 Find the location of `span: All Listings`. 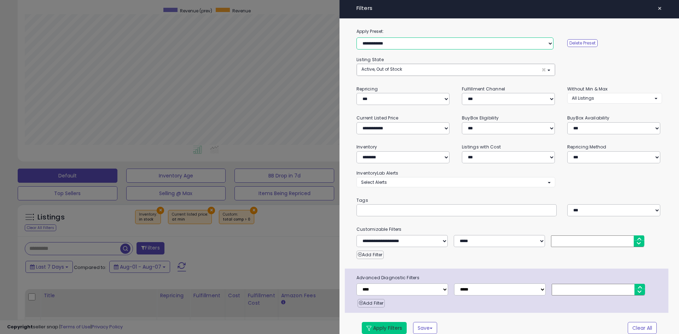

span: All Listings is located at coordinates (583, 98).